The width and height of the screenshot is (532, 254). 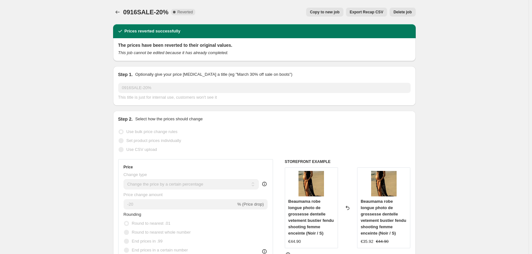 I want to click on span: Round to nearest .01, so click(x=151, y=223).